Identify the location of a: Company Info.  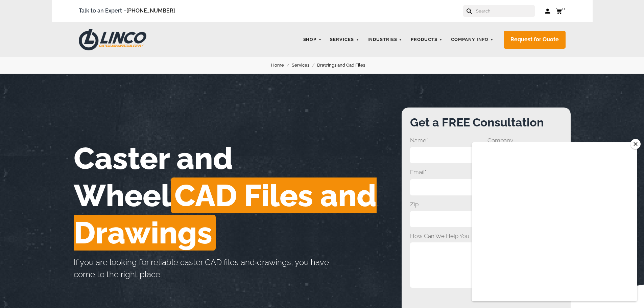
(472, 39).